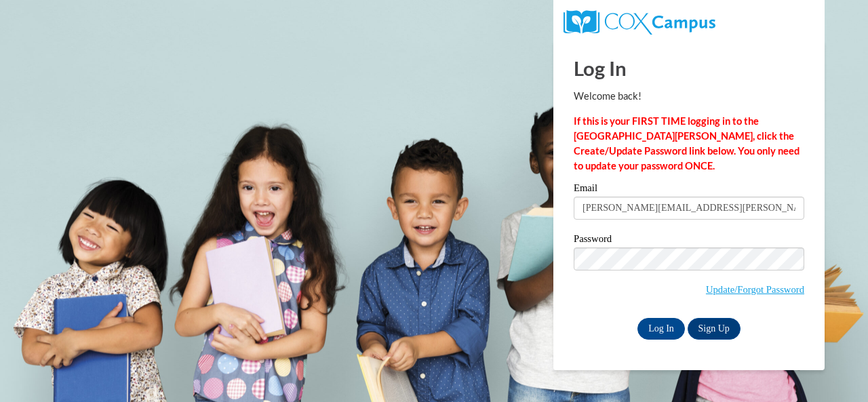  I want to click on label: Password, so click(689, 241).